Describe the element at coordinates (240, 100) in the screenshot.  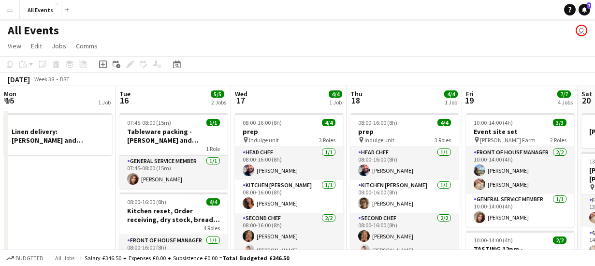
I see `span: 17` at that location.